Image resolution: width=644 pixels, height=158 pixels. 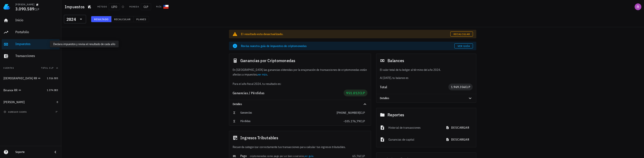 I want to click on div: avatar, so click(x=638, y=7).